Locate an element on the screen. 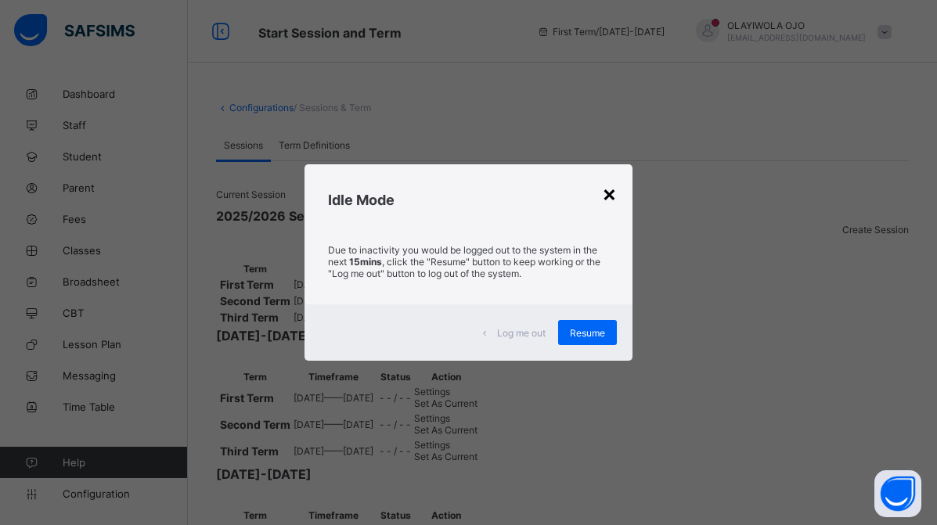  span: Log me out is located at coordinates (521, 333).